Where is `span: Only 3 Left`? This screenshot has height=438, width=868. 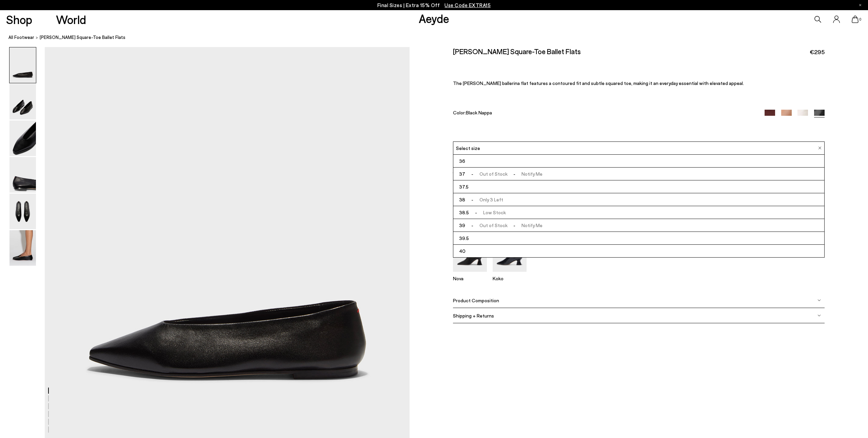
span: Only 3 Left is located at coordinates (483, 200).